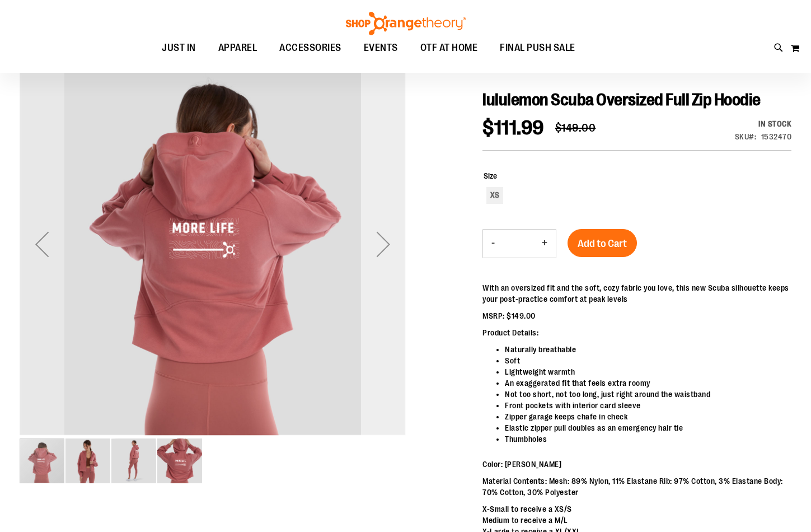  I want to click on span: APPAREL, so click(238, 48).